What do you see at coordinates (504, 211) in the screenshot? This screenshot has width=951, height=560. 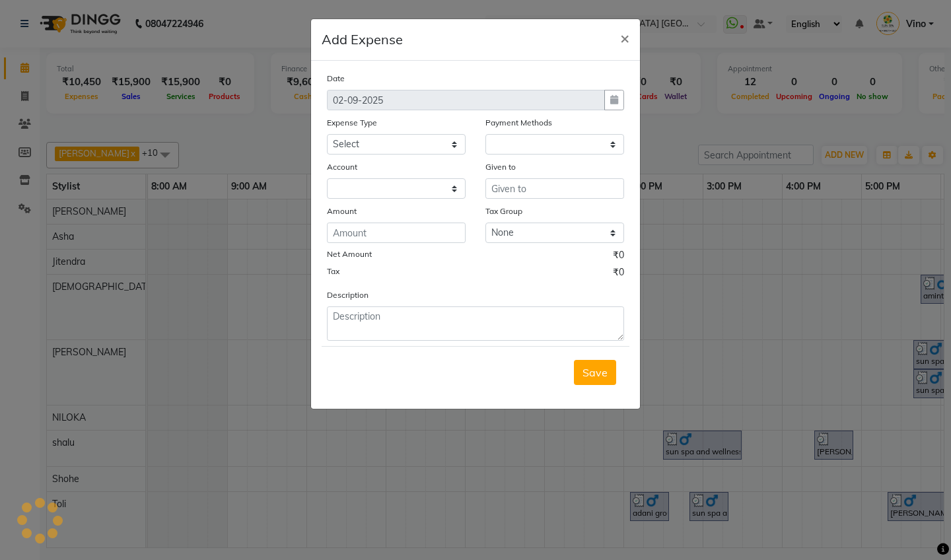 I see `label: Tax Group` at bounding box center [504, 211].